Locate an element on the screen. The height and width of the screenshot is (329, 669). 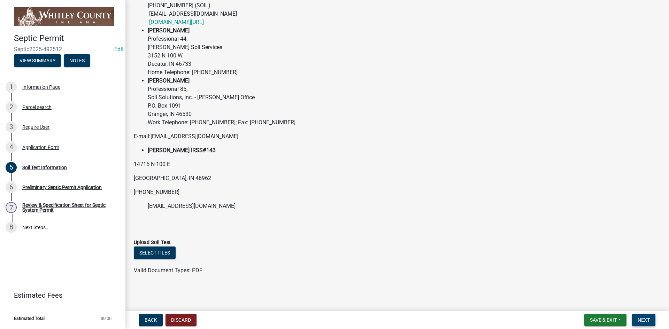
div: 6 is located at coordinates (11, 188).